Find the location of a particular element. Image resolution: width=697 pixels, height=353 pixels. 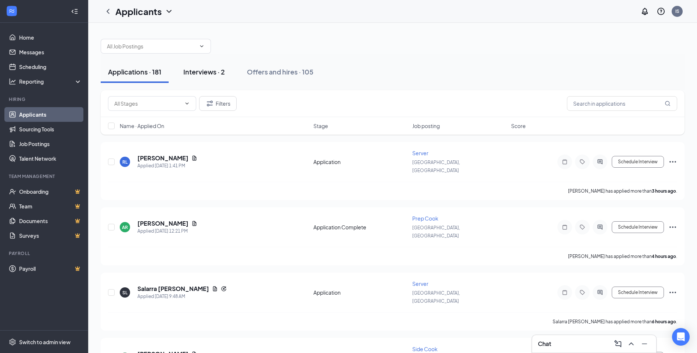

a: Job Postings is located at coordinates (50, 144).